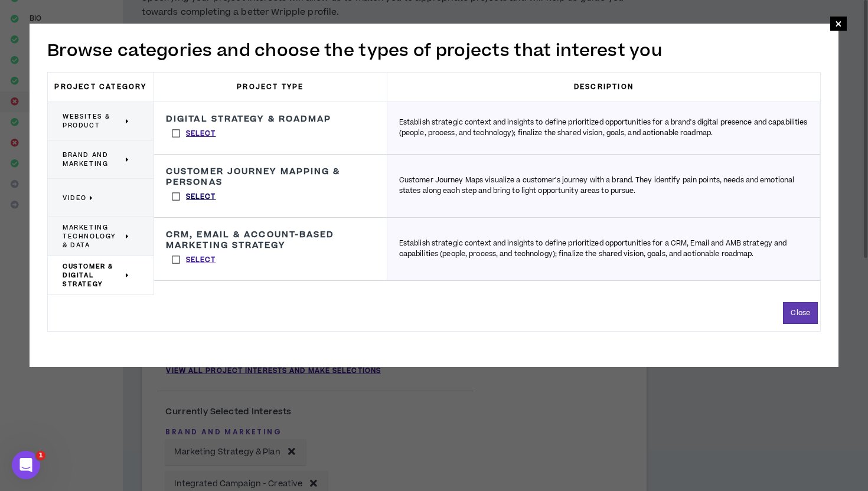 This screenshot has width=868, height=491. I want to click on p: Establish strategic context and insights to define prioritized opportunities for a CRM, Email and..., so click(603, 249).